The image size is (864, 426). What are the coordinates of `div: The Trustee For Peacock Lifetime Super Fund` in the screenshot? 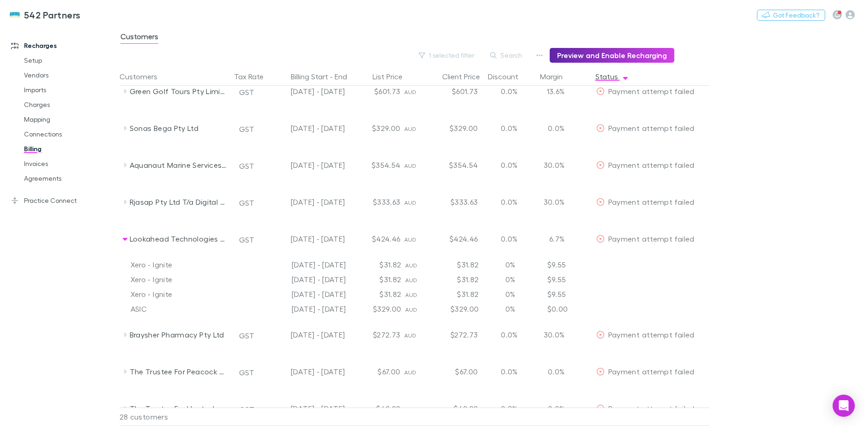 It's located at (179, 372).